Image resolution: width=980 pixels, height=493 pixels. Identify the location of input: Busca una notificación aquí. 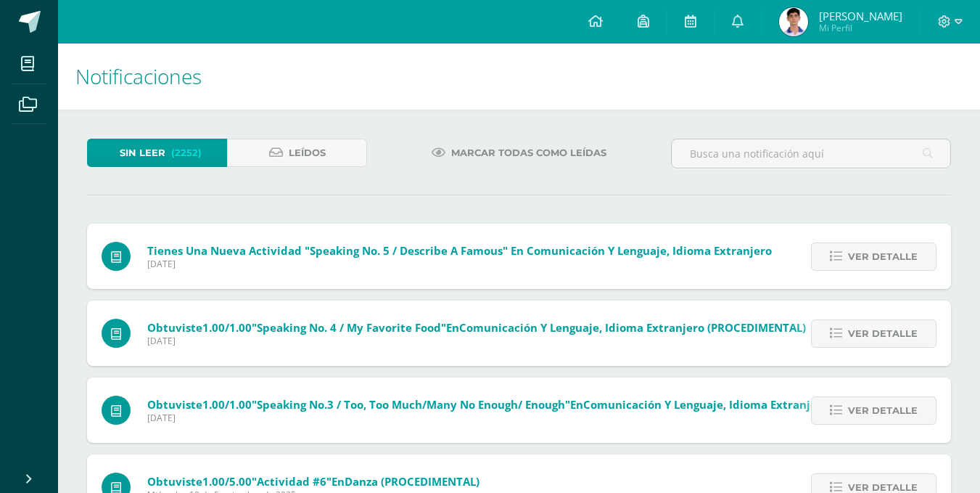
(811, 153).